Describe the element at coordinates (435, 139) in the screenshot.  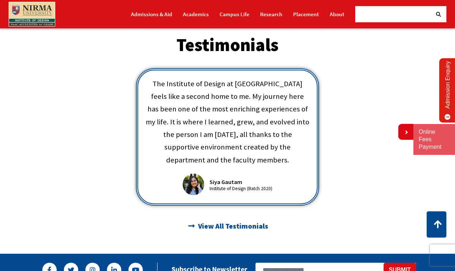
I see `a: Online Fees Payment` at that location.